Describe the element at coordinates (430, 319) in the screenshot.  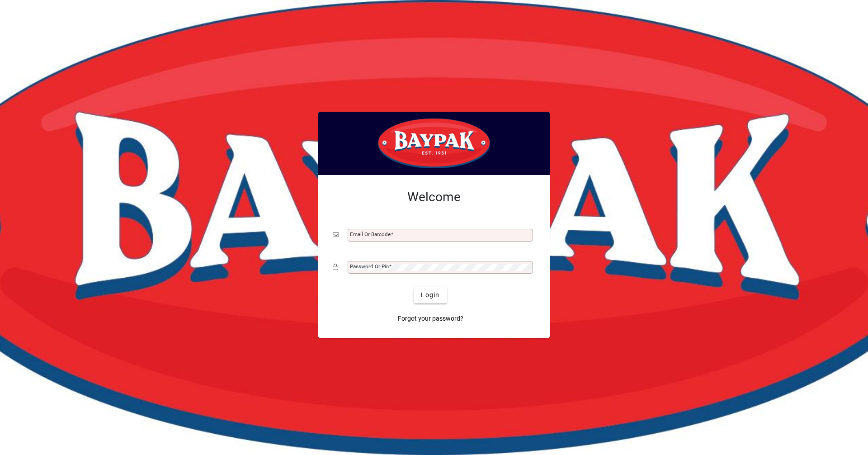
I see `a: Forgot your password?` at that location.